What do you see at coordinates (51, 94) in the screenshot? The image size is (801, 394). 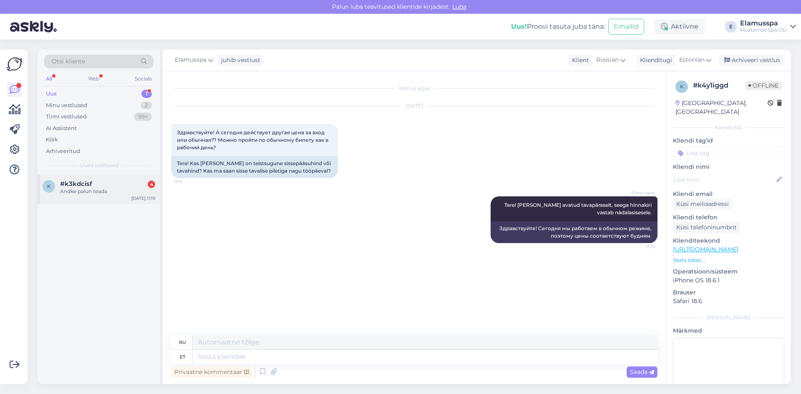 I see `div: Uus` at bounding box center [51, 94].